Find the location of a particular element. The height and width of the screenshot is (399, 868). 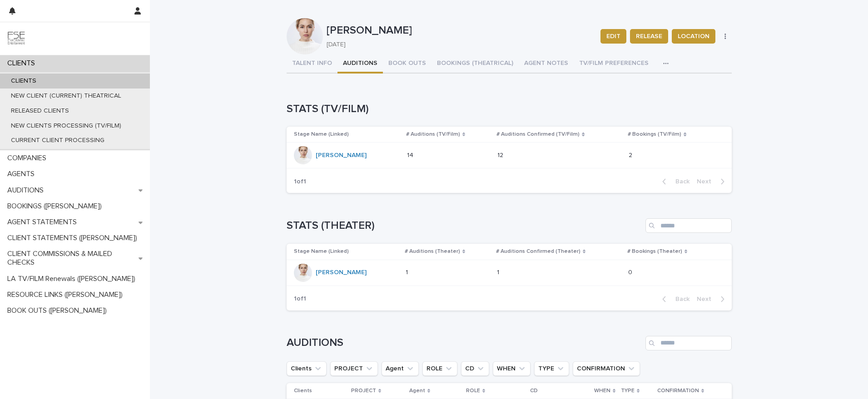

button: WHEN is located at coordinates (511, 368).